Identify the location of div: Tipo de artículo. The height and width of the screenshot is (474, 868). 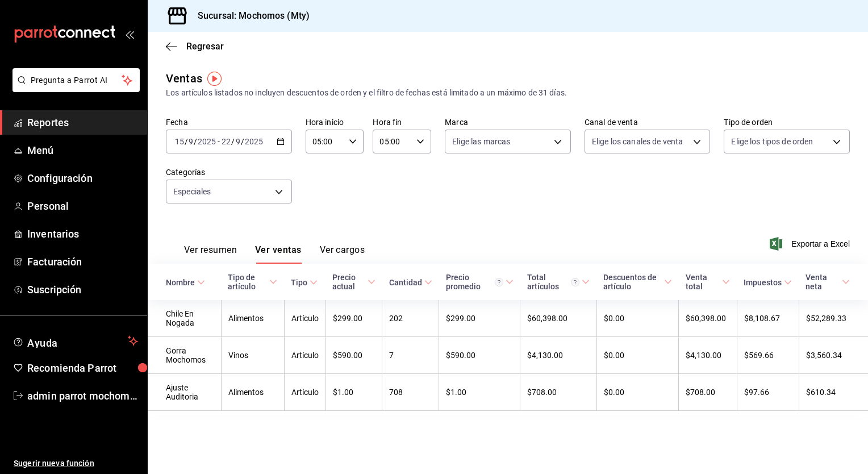
(247, 282).